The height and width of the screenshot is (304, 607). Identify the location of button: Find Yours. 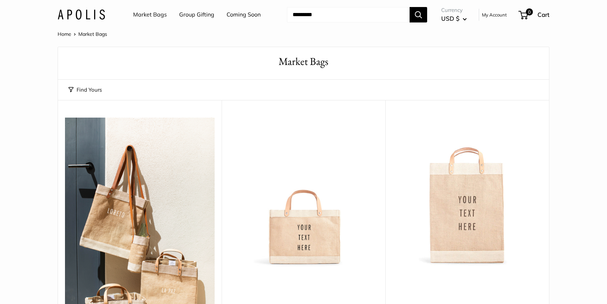
(85, 90).